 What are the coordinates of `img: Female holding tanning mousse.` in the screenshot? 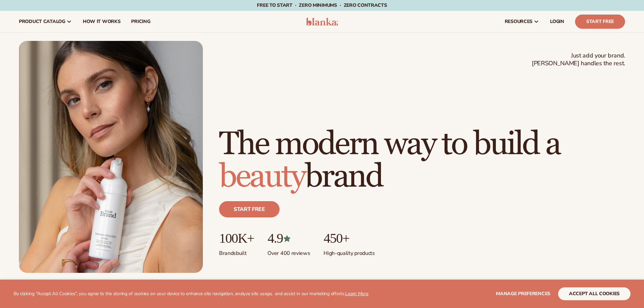 It's located at (111, 157).